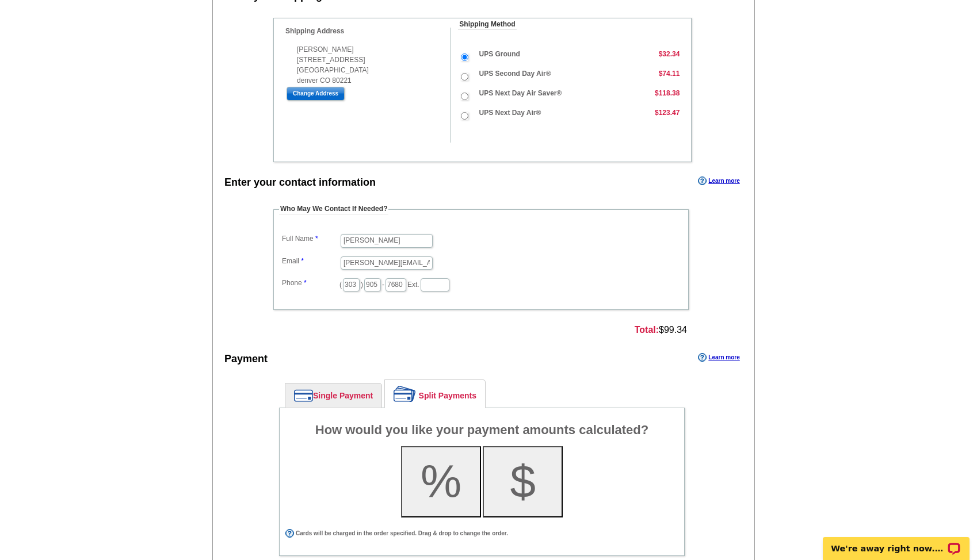 Image resolution: width=977 pixels, height=560 pixels. Describe the element at coordinates (404, 394) in the screenshot. I see `img: split-payment.png` at that location.